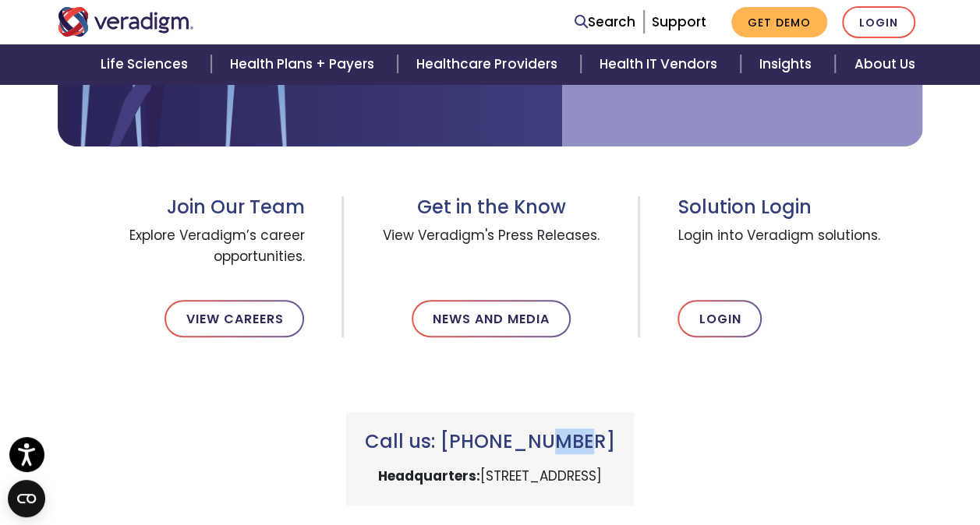 The image size is (980, 525). What do you see at coordinates (181, 207) in the screenshot?
I see `h3: Join Our Team` at bounding box center [181, 207].